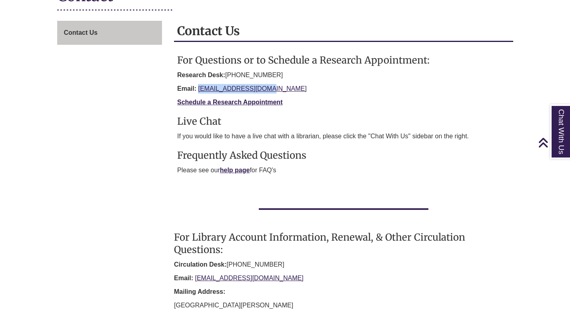 Image resolution: width=570 pixels, height=311 pixels. I want to click on strong: Research Desk:, so click(201, 75).